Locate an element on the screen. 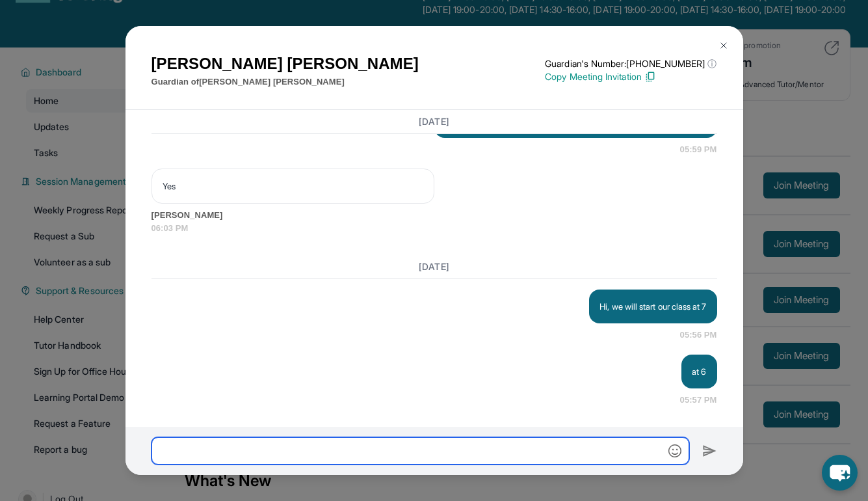 Image resolution: width=868 pixels, height=501 pixels. p: Hi, we will start our class at 7 is located at coordinates (653, 306).